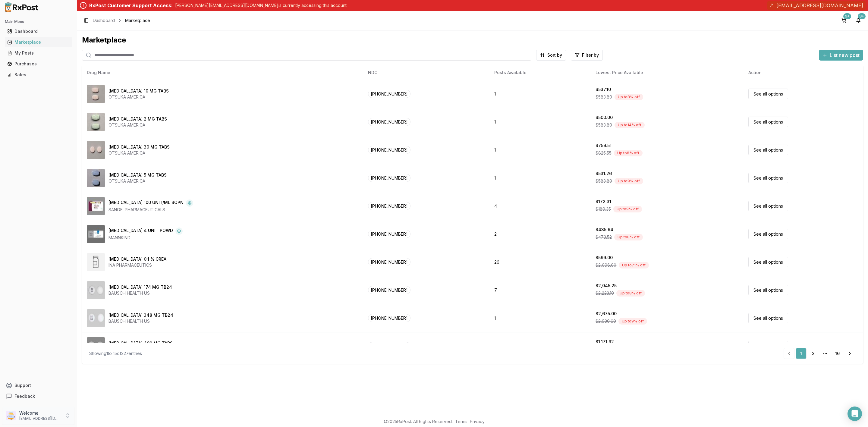 This screenshot has height=427, width=868. I want to click on a: Go to next page, so click(849, 353).